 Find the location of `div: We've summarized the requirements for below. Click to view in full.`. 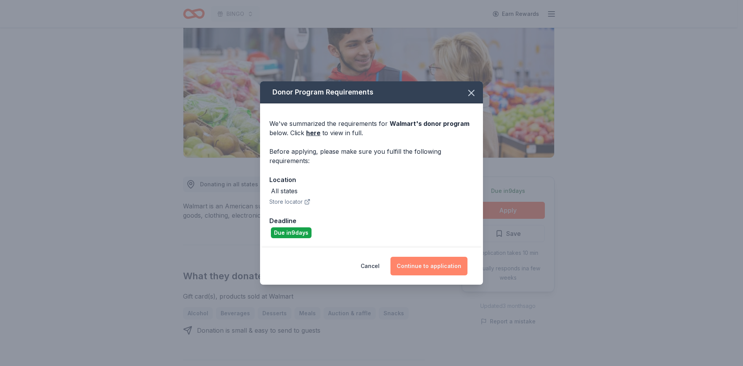

div: We've summarized the requirements for below. Click to view in full. is located at coordinates (372, 128).